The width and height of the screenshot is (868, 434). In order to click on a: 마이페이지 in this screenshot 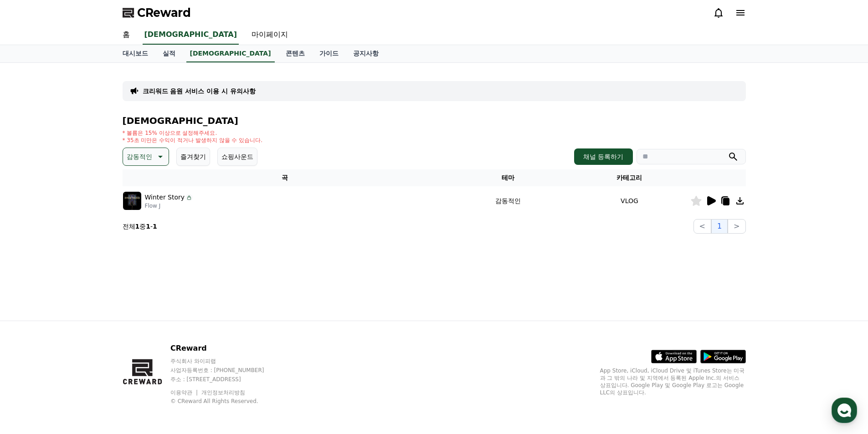, I will do `click(270, 35)`.